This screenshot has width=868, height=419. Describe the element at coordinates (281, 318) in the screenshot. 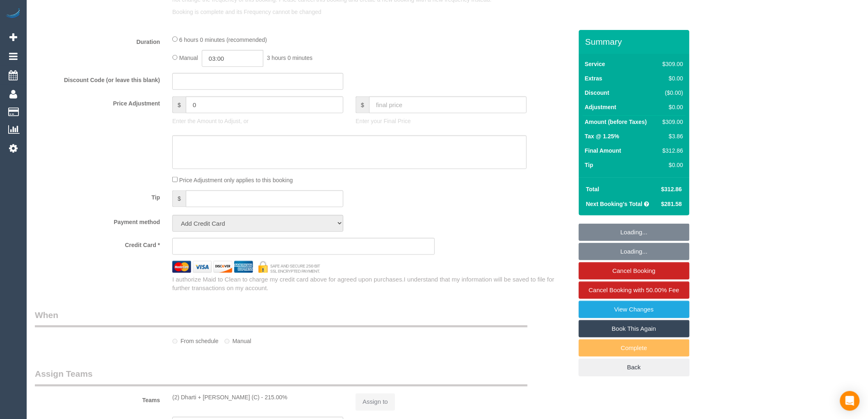

I see `legend: When` at that location.